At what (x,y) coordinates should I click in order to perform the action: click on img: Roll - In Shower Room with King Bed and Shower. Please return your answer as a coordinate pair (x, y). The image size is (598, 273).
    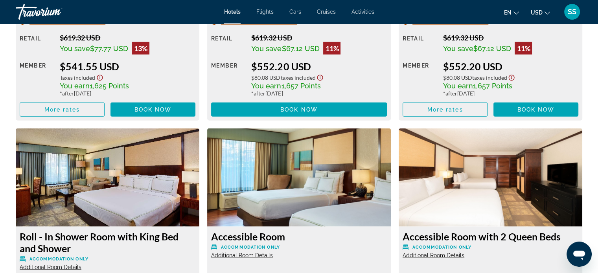
    Looking at the image, I should click on (107, 178).